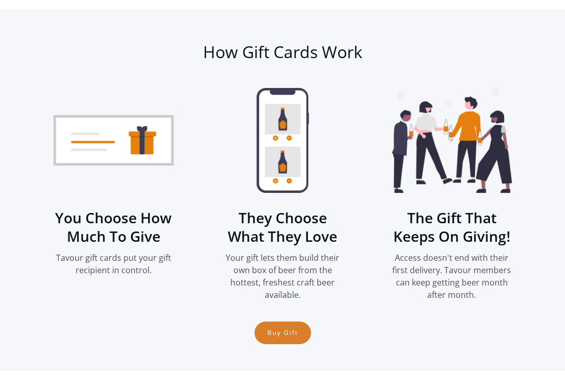 The width and height of the screenshot is (565, 392). I want to click on p: Tavour gift cards put your gift recipient in control., so click(114, 264).